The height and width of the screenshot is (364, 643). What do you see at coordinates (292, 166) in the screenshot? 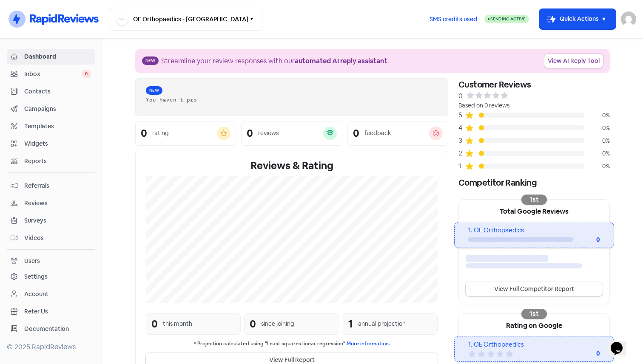
I see `div: Reviews & Rating` at bounding box center [292, 166].